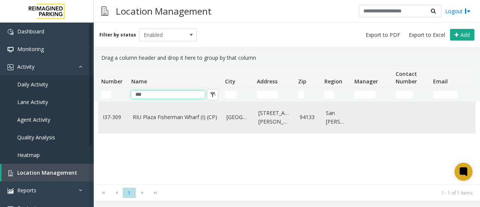 The image size is (480, 207). Describe the element at coordinates (34, 119) in the screenshot. I see `span: Agent Activity` at that location.